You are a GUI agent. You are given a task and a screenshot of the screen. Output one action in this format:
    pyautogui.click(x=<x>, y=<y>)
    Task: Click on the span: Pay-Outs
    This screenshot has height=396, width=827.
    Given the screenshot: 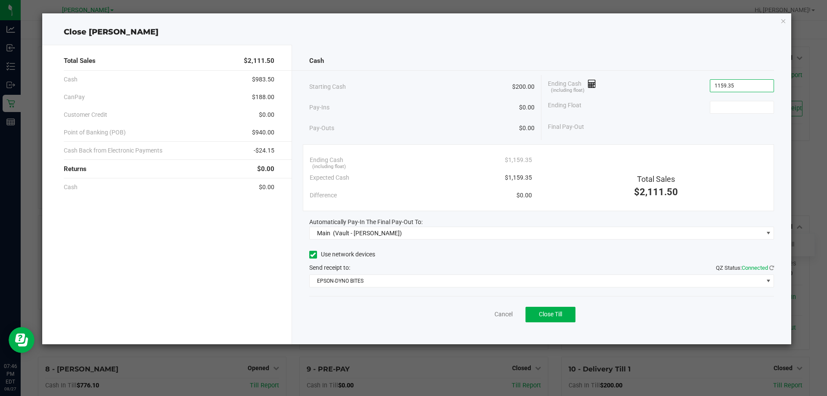 What is the action you would take?
    pyautogui.click(x=322, y=128)
    